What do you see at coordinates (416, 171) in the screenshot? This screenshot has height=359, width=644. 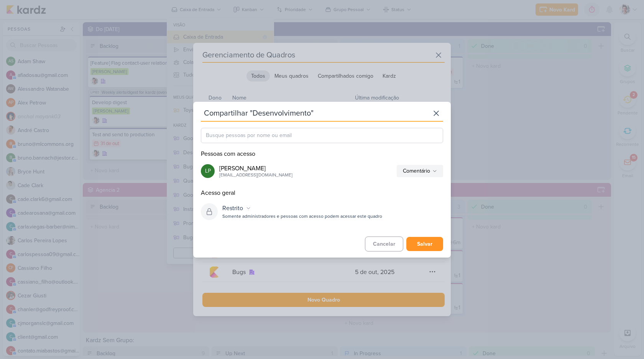 I see `div: Comentário` at bounding box center [416, 171].